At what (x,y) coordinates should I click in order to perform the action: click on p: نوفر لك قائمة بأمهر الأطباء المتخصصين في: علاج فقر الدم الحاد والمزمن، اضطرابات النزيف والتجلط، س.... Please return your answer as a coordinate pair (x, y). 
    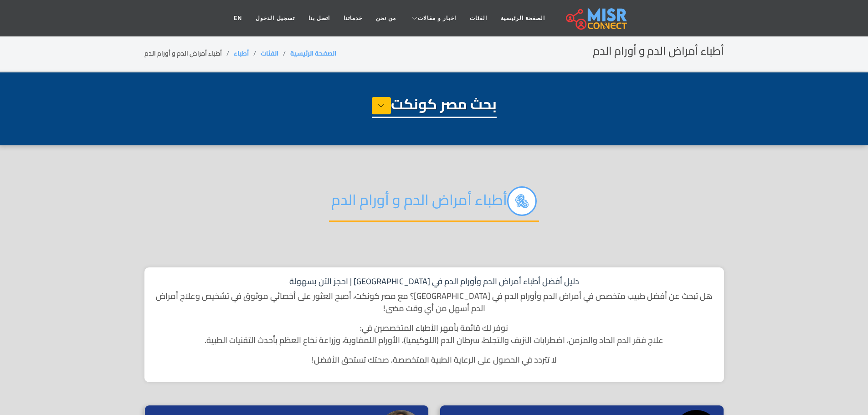
    Looking at the image, I should click on (434, 334).